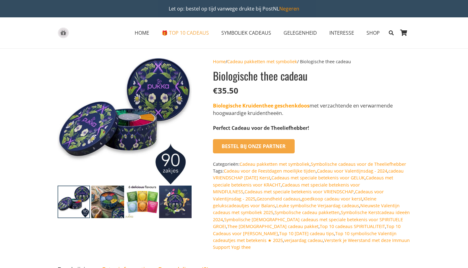  Describe the element at coordinates (311, 215) in the screenshot. I see `a: Symbolische Kerstcadeau ideeën 2024` at that location.